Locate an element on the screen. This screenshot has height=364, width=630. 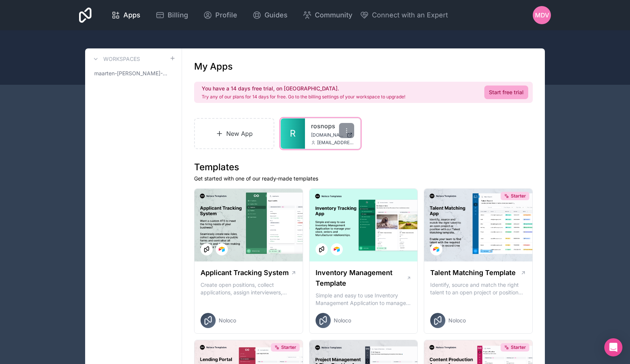
span: Connect with an Expert is located at coordinates (410, 15).